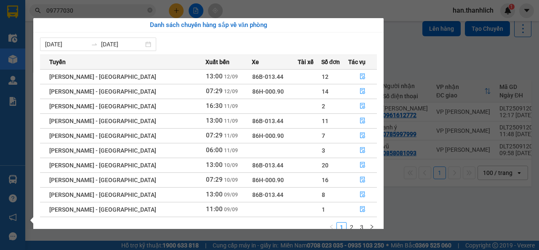  I want to click on a: 1, so click(341, 227).